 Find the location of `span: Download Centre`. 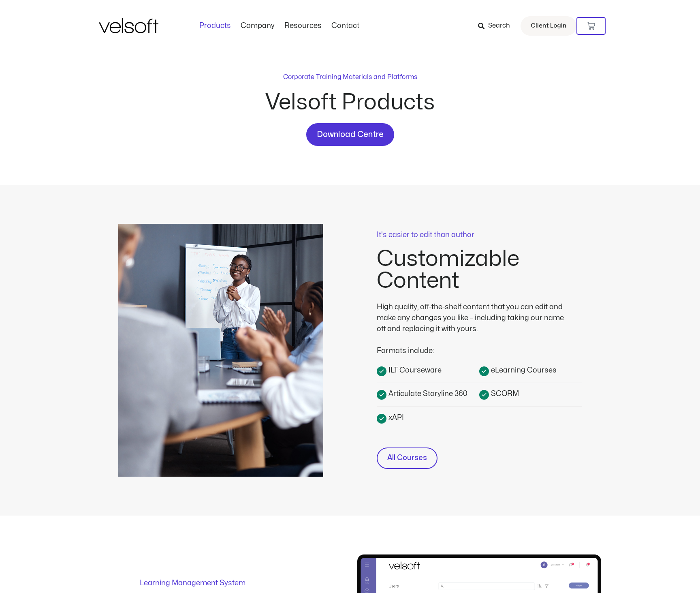

span: Download Centre is located at coordinates (350, 134).